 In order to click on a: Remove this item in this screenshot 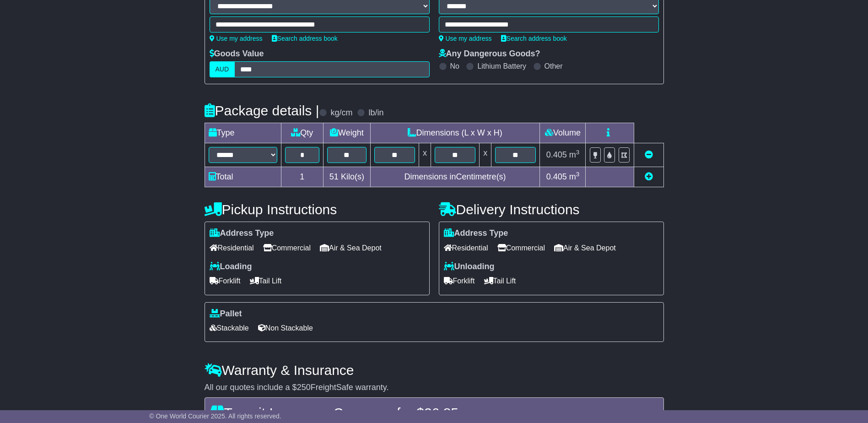, I will do `click(649, 155)`.